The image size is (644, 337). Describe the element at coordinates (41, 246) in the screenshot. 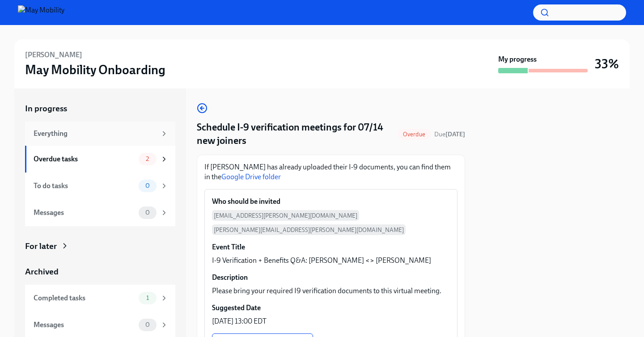

I see `div: For later` at that location.